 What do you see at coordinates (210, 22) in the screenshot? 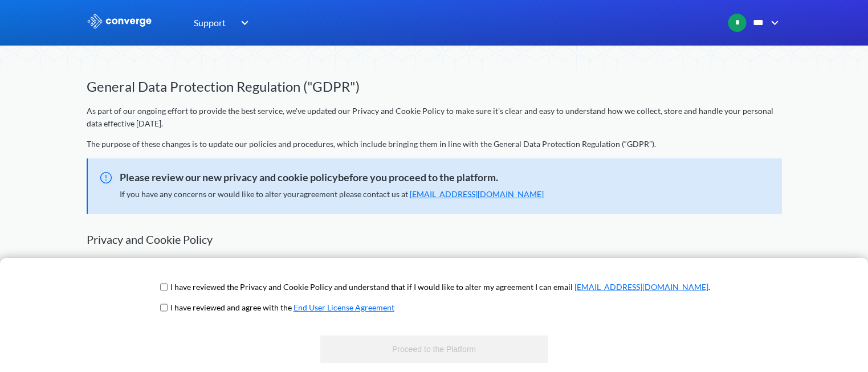
I see `span: Support` at bounding box center [210, 22].